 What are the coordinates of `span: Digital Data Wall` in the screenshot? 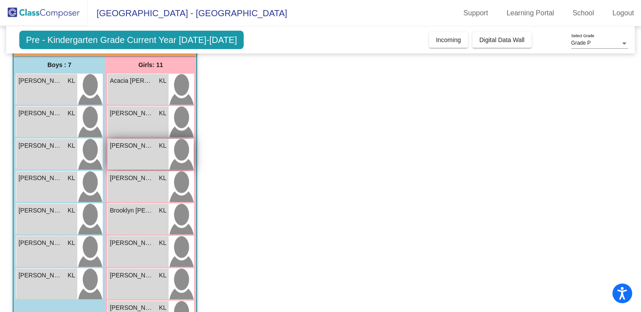 It's located at (502, 40).